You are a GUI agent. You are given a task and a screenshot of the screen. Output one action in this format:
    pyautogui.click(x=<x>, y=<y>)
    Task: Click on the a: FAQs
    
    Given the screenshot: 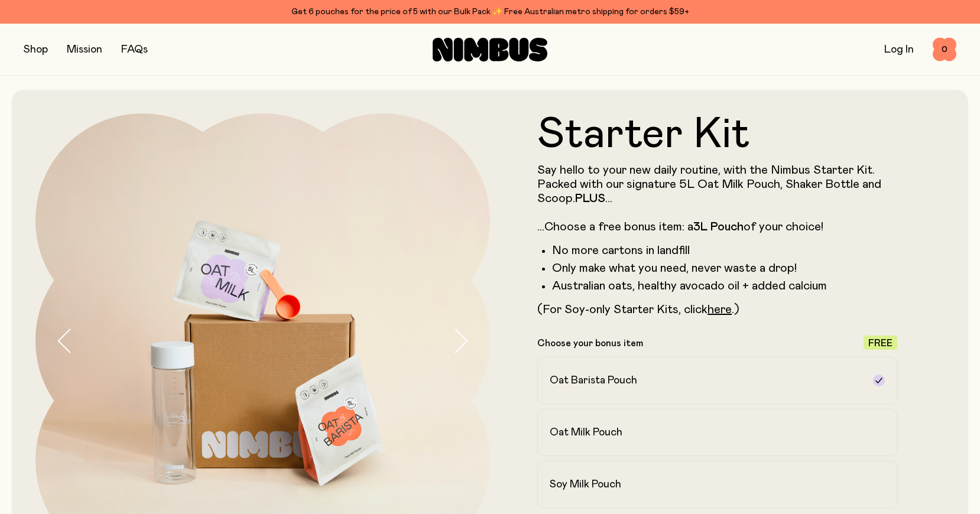 What is the action you would take?
    pyautogui.click(x=134, y=50)
    